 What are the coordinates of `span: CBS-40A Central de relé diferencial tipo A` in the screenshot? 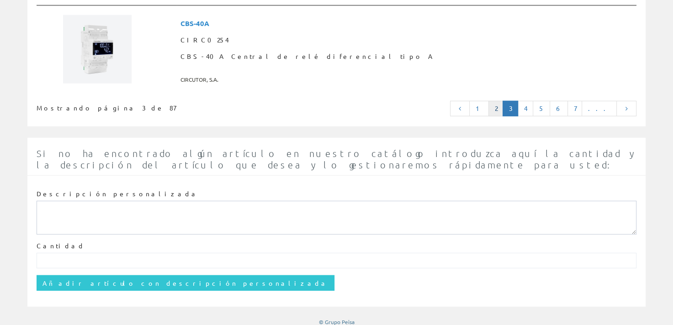 It's located at (407, 57).